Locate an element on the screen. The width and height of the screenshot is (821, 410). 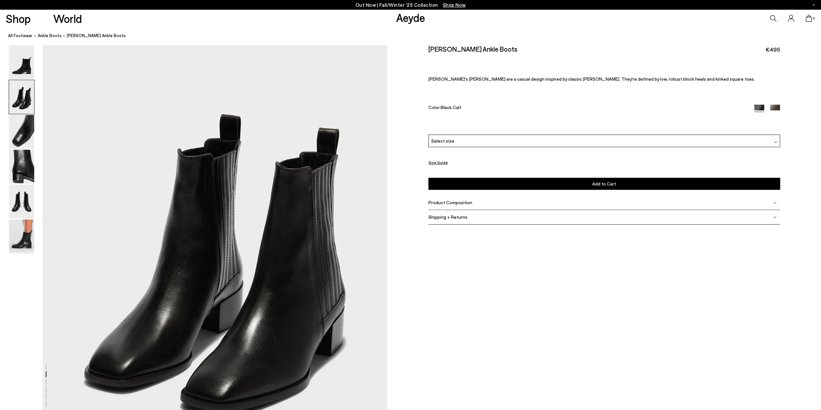
a: Aeyde is located at coordinates (410, 17).